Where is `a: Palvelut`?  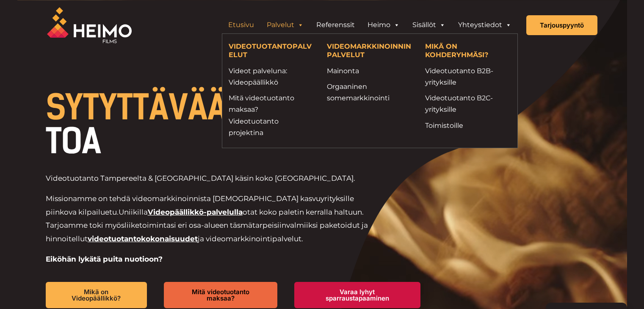 a: Palvelut is located at coordinates (285, 25).